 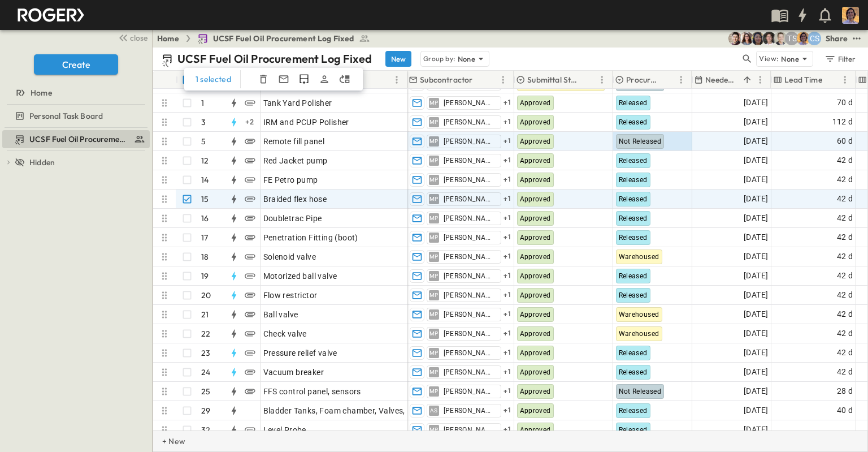 I want to click on div: Personal Task Boardtest, so click(x=76, y=116).